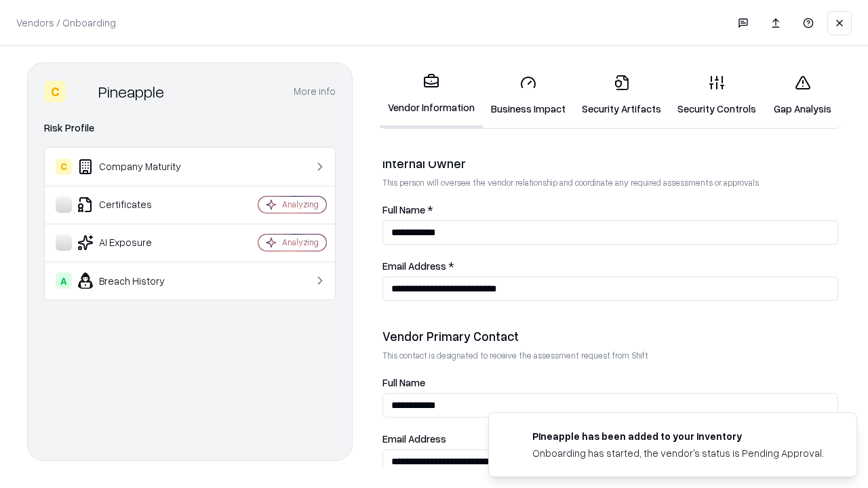 The height and width of the screenshot is (488, 868). What do you see at coordinates (611, 210) in the screenshot?
I see `label: Full Name *` at bounding box center [611, 210].